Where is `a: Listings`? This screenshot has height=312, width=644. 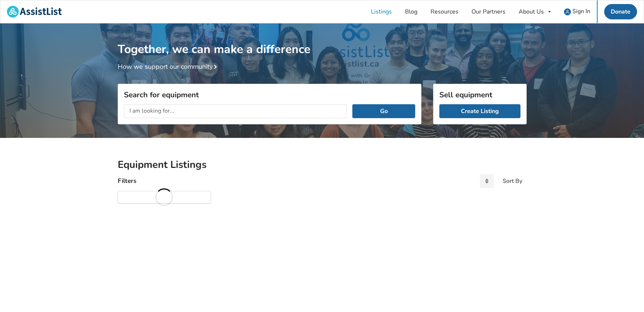 a: Listings is located at coordinates (381, 12).